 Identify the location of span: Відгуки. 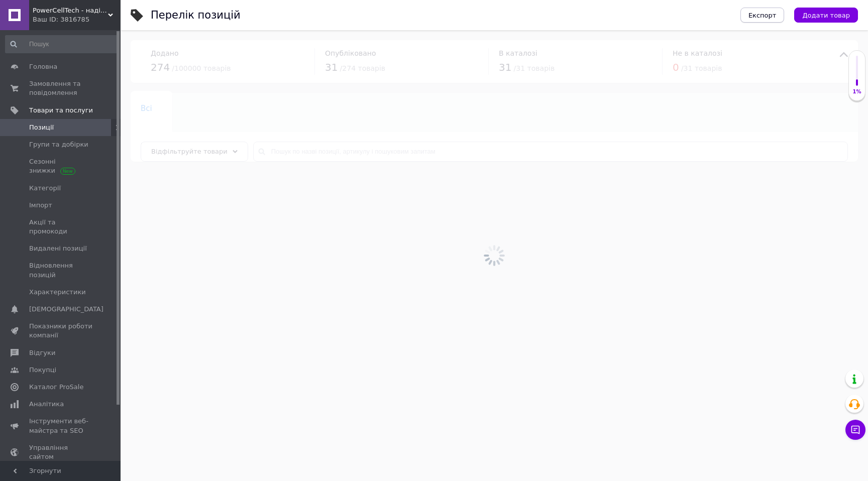
(42, 353).